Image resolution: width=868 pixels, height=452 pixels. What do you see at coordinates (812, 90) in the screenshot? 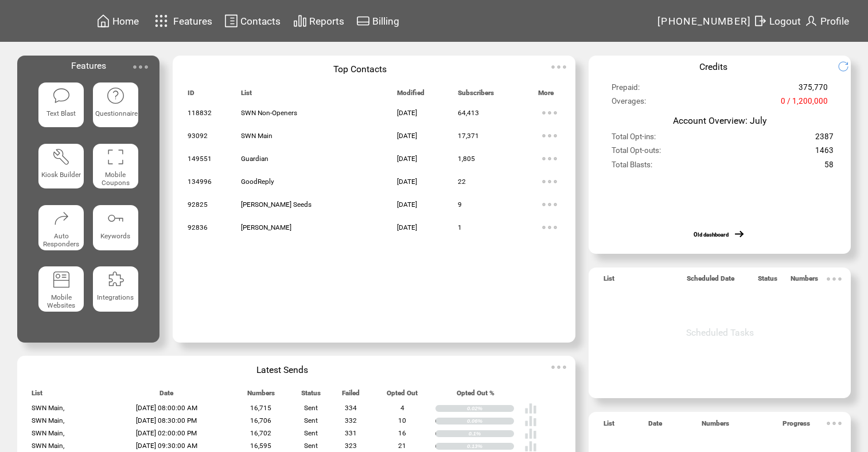
I see `span: 375,770` at bounding box center [812, 90].